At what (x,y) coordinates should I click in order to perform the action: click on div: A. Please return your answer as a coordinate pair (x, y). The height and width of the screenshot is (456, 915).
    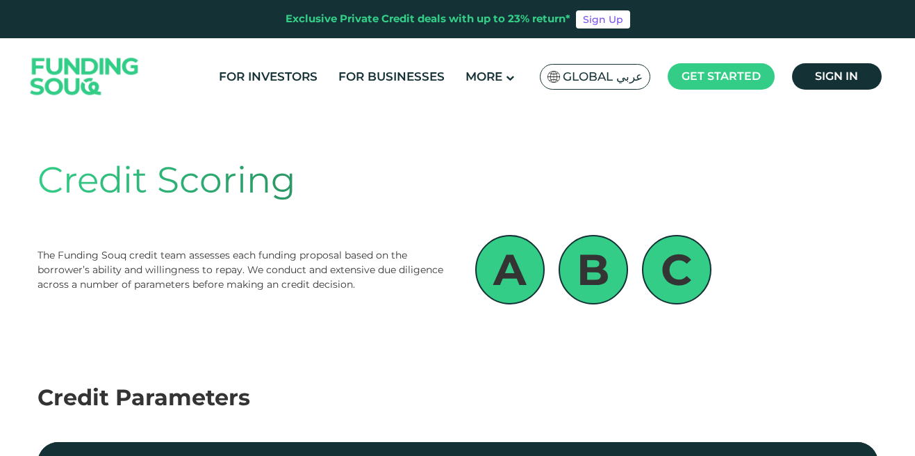
    Looking at the image, I should click on (510, 270).